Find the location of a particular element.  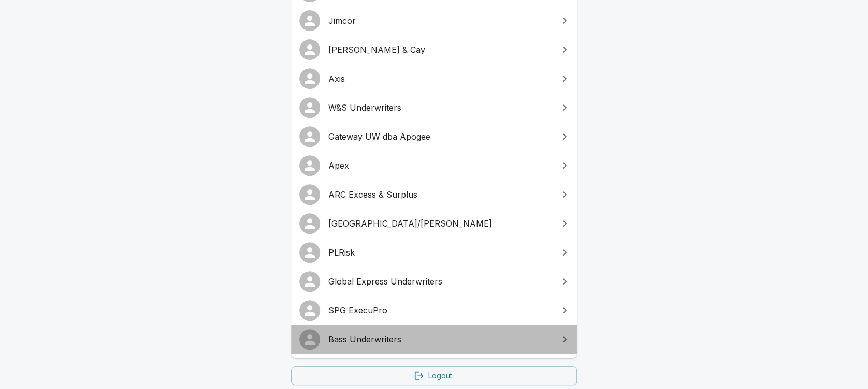

span: Global Express Underwriters is located at coordinates (440, 282).